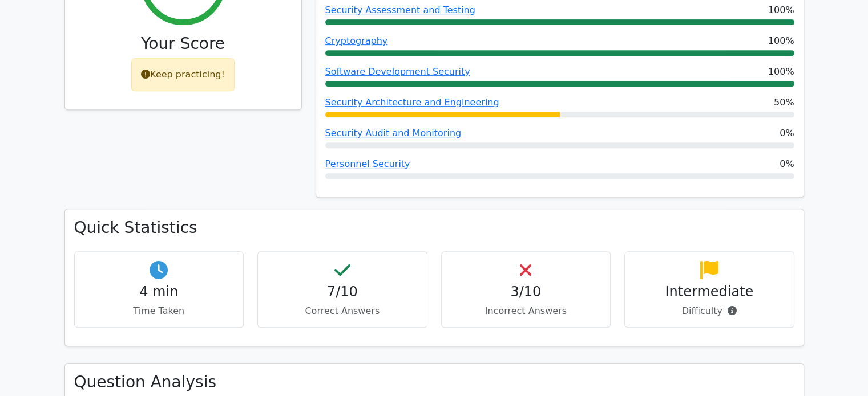 The image size is (868, 396). Describe the element at coordinates (159, 292) in the screenshot. I see `h4: 4 min` at that location.